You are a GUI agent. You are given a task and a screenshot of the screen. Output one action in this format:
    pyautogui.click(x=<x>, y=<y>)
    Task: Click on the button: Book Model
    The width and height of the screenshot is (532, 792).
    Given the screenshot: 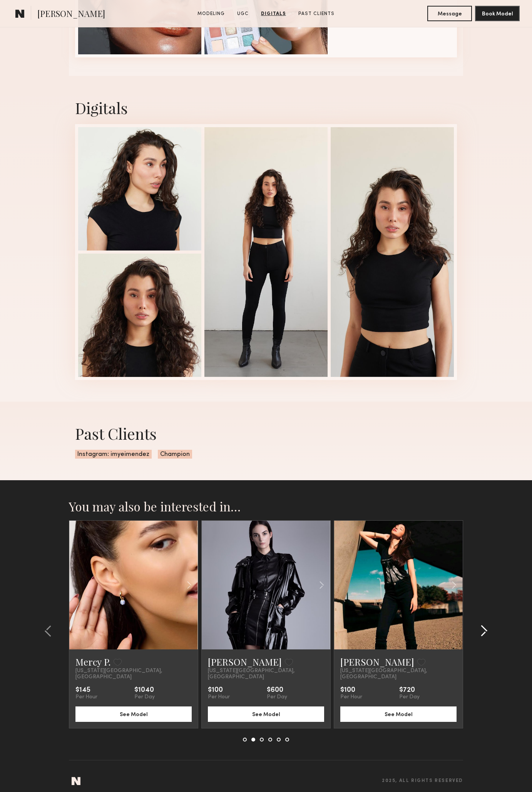 What is the action you would take?
    pyautogui.click(x=497, y=13)
    